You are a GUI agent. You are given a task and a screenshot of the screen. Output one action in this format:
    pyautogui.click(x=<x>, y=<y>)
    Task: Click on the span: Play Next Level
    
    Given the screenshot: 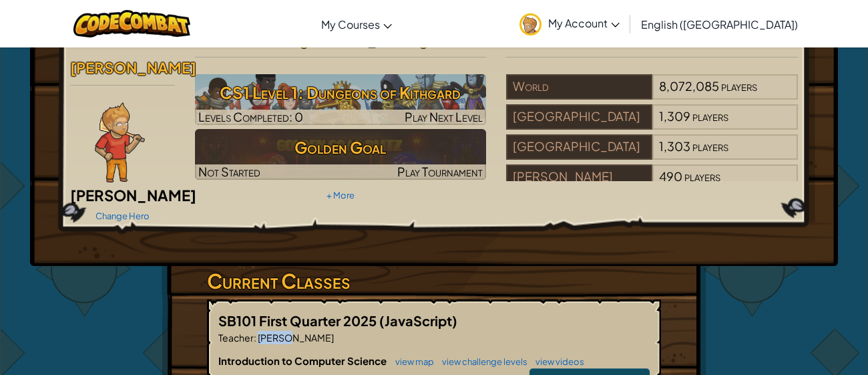 What is the action you would take?
    pyautogui.click(x=443, y=116)
    